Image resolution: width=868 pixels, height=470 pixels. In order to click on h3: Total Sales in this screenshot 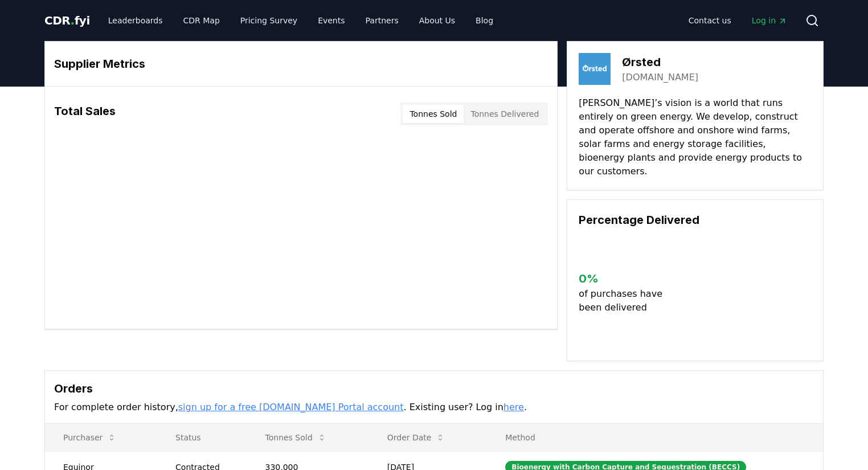, I will do `click(85, 114)`.